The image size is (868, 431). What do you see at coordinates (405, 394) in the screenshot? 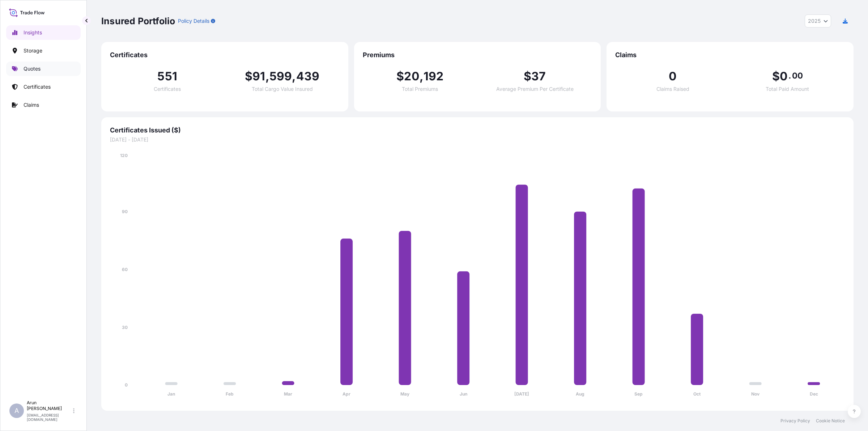
I see `tspan: May` at bounding box center [405, 394].